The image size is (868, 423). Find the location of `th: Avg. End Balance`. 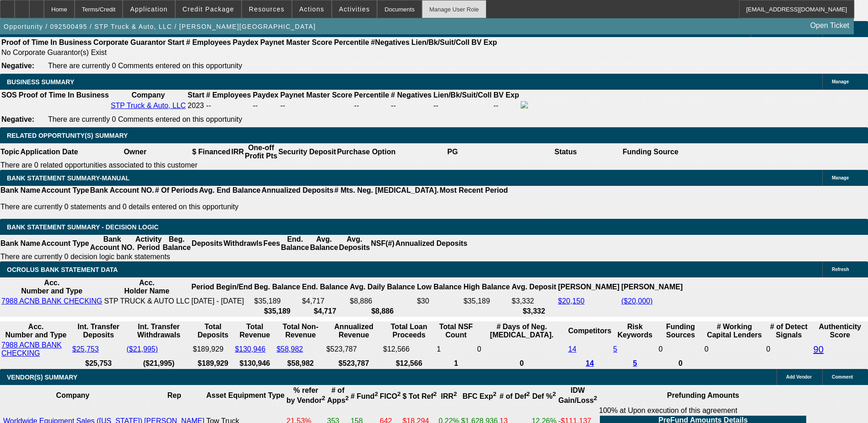

th: Avg. End Balance is located at coordinates (230, 190).